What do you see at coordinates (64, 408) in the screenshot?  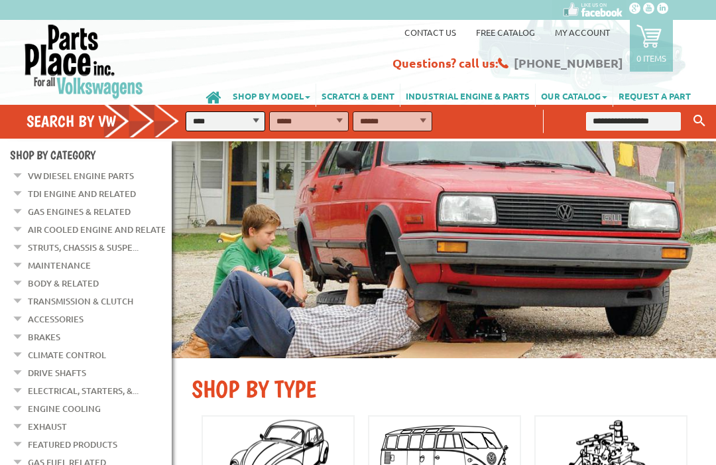 I see `a: Engine Cooling` at bounding box center [64, 408].